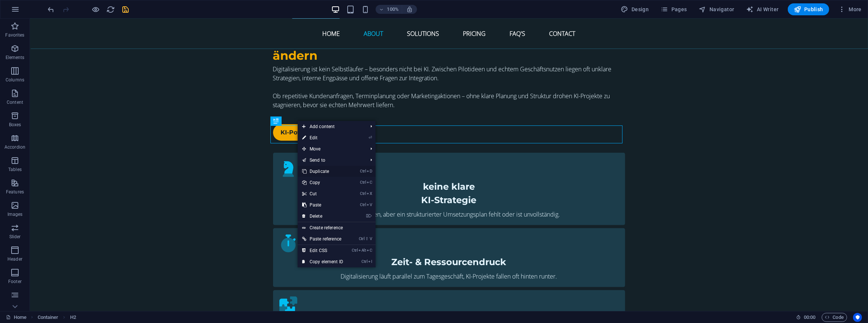 The height and width of the screenshot is (323, 868). What do you see at coordinates (393, 9) in the screenshot?
I see `h6: 100%` at bounding box center [393, 9].